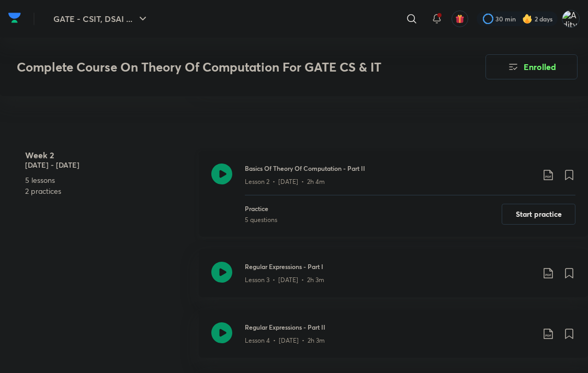 The width and height of the screenshot is (588, 373). What do you see at coordinates (389, 168) in the screenshot?
I see `h3: Basics Of Theory Of Computation - Part II` at bounding box center [389, 168].